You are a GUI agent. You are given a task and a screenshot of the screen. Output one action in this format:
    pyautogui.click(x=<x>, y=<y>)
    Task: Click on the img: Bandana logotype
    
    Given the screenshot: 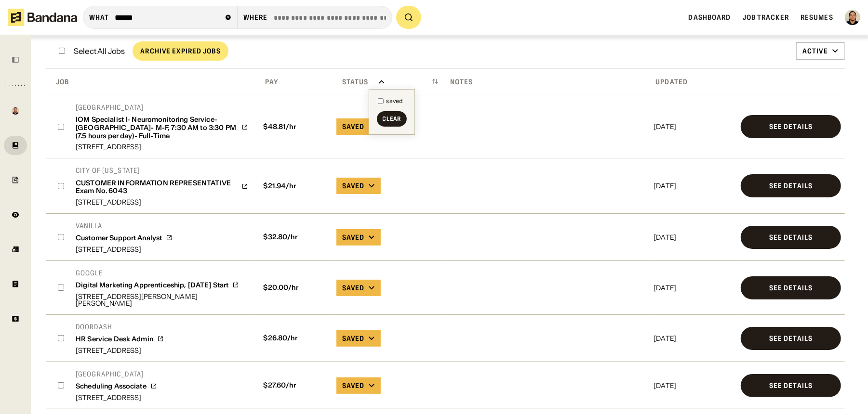 What is the action you would take?
    pyautogui.click(x=42, y=17)
    